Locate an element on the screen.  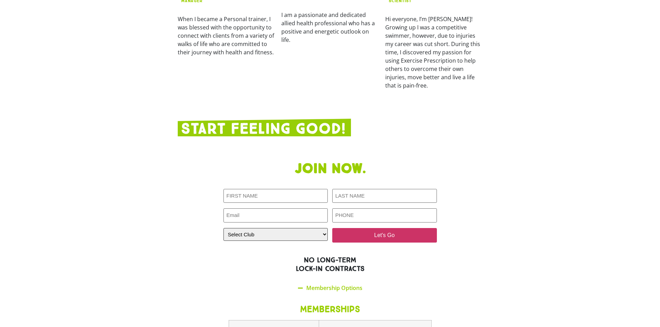
h2: NO LONG-TERM LOCK-IN CONTRACTS is located at coordinates (330, 265).